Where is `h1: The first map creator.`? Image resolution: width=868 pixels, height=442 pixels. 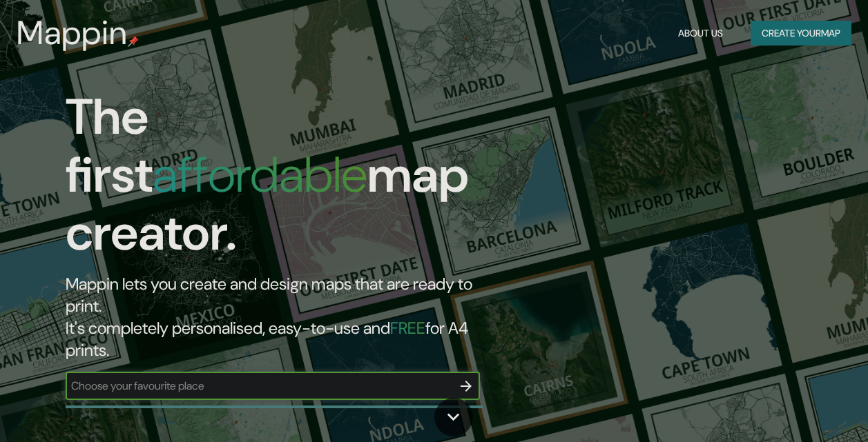 h1: The first map creator. is located at coordinates (283, 181).